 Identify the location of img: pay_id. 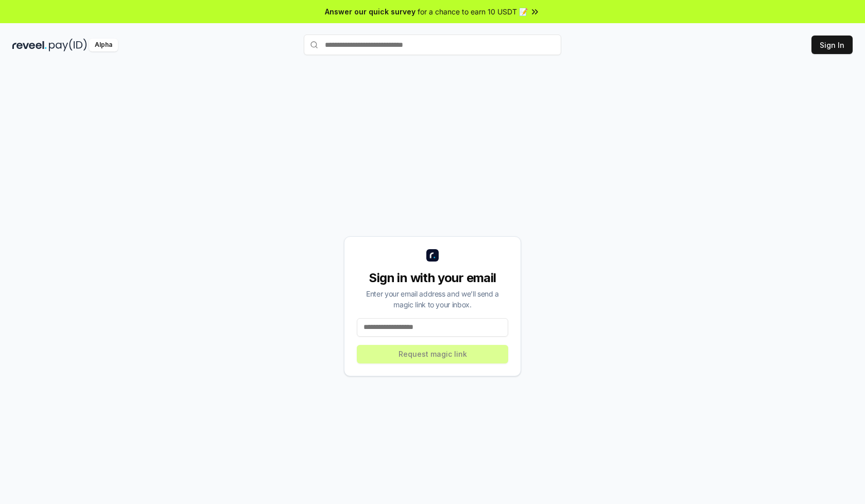
(68, 45).